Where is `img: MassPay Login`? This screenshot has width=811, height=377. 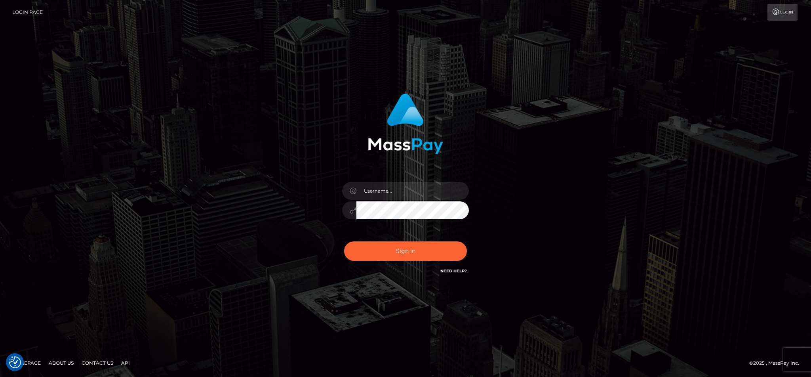 img: MassPay Login is located at coordinates (406, 124).